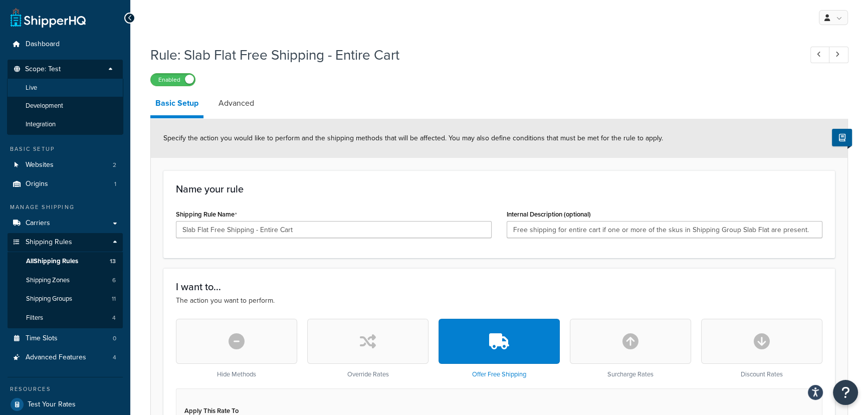 The width and height of the screenshot is (868, 415). I want to click on div: Offer Free Shipping, so click(499, 348).